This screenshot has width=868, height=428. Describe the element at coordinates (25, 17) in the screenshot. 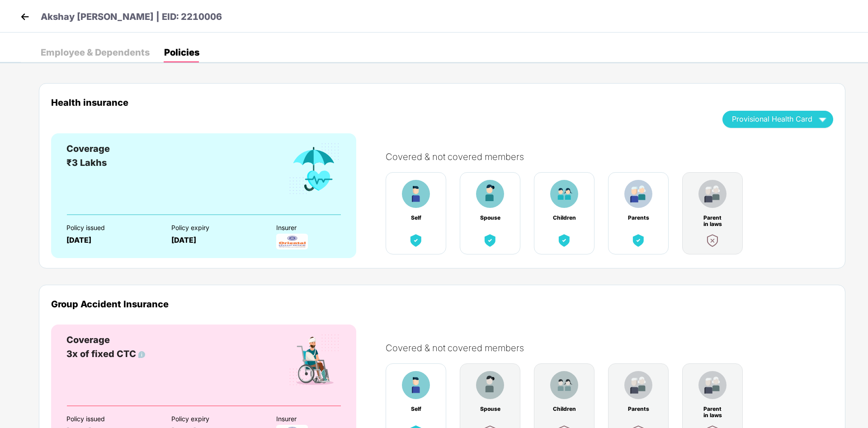

I see `img: back` at that location.